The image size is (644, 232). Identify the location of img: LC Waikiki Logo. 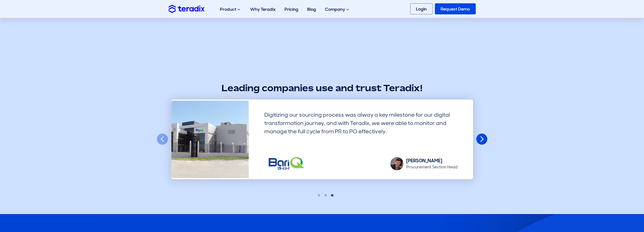
(286, 164).